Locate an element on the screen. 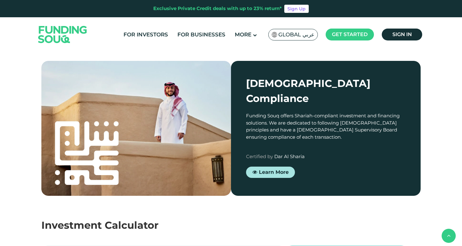 This screenshot has height=246, width=462. span: Get started is located at coordinates (350, 34).